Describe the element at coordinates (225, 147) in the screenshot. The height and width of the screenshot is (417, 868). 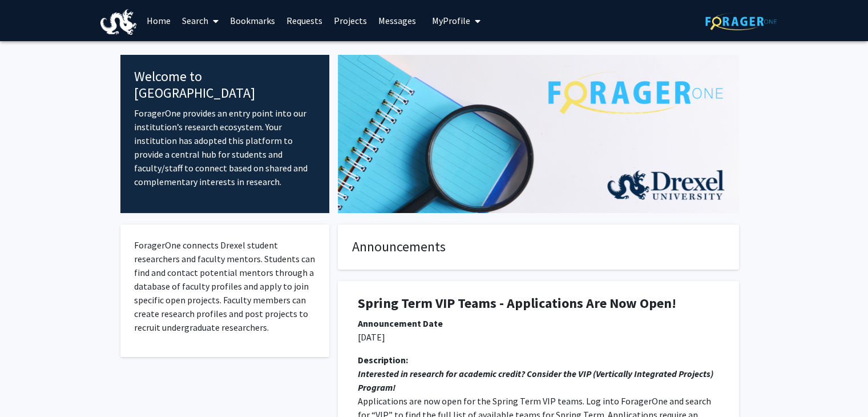
I see `p: ForagerOne provides an entry point into our institution’s research ecosystem. Your institution ha...` at that location.